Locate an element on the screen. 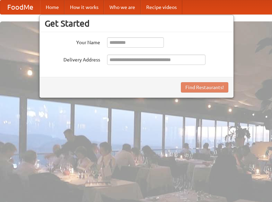 This screenshot has width=272, height=202. a: Home is located at coordinates (52, 7).